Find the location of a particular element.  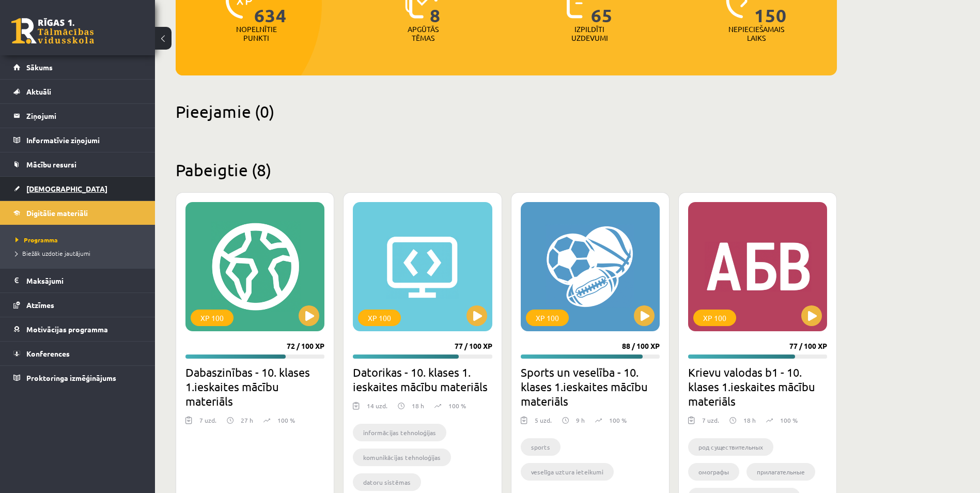

li: омографы is located at coordinates (714, 472).